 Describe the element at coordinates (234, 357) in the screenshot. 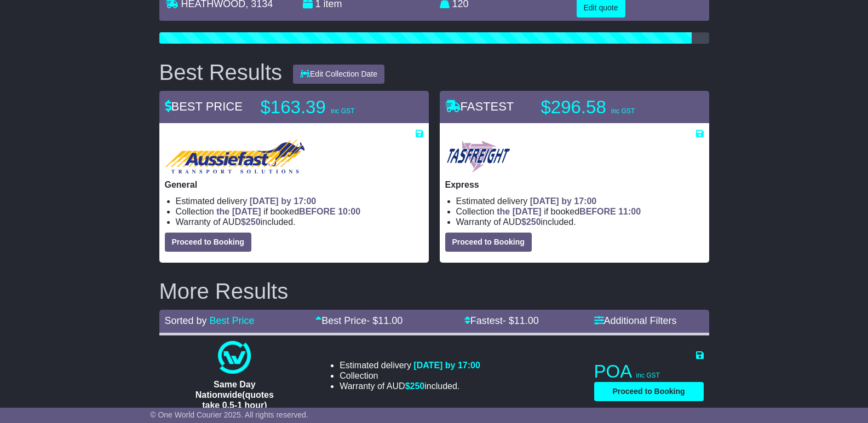

I see `img: One World Courier: Same Day Nationwide(quotes take 0.5-1 hour)` at that location.